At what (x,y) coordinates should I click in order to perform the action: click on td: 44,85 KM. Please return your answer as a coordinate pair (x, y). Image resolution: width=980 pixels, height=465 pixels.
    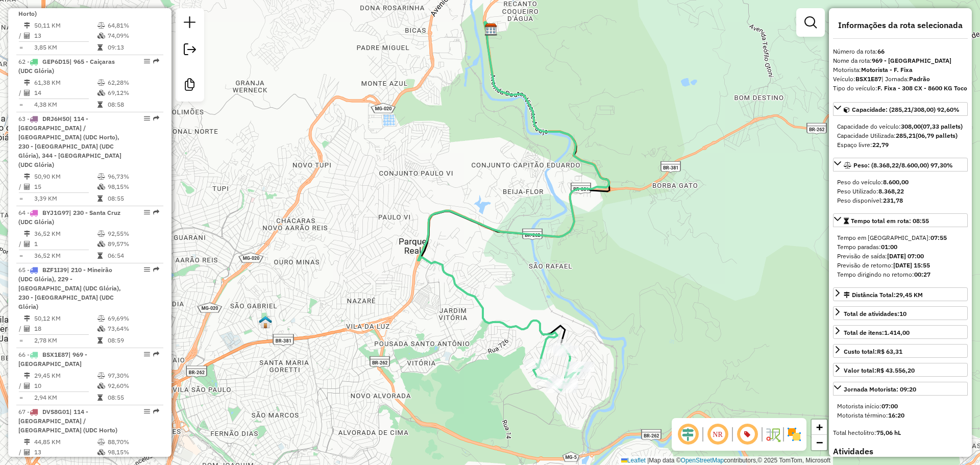
    Looking at the image, I should click on (66, 442).